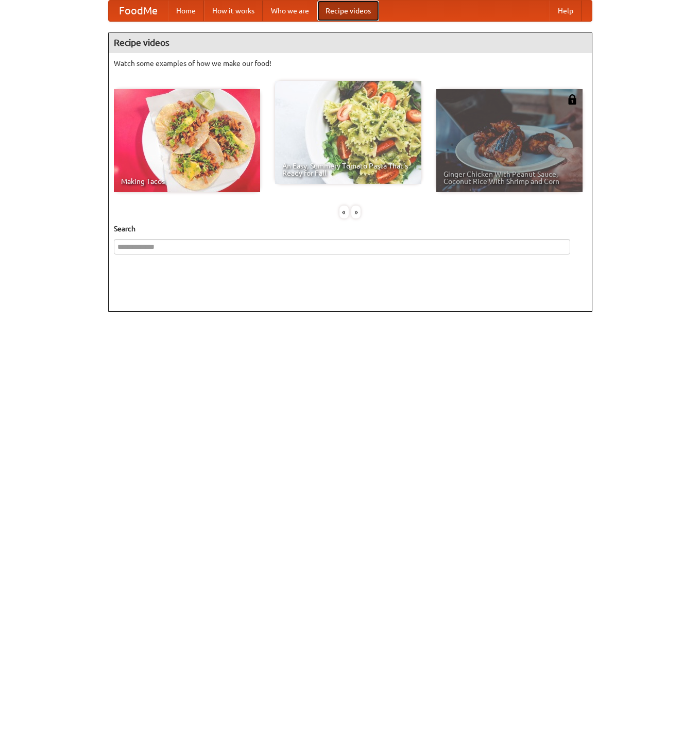 The width and height of the screenshot is (700, 729). Describe the element at coordinates (573, 99) in the screenshot. I see `img: 483408.png` at that location.